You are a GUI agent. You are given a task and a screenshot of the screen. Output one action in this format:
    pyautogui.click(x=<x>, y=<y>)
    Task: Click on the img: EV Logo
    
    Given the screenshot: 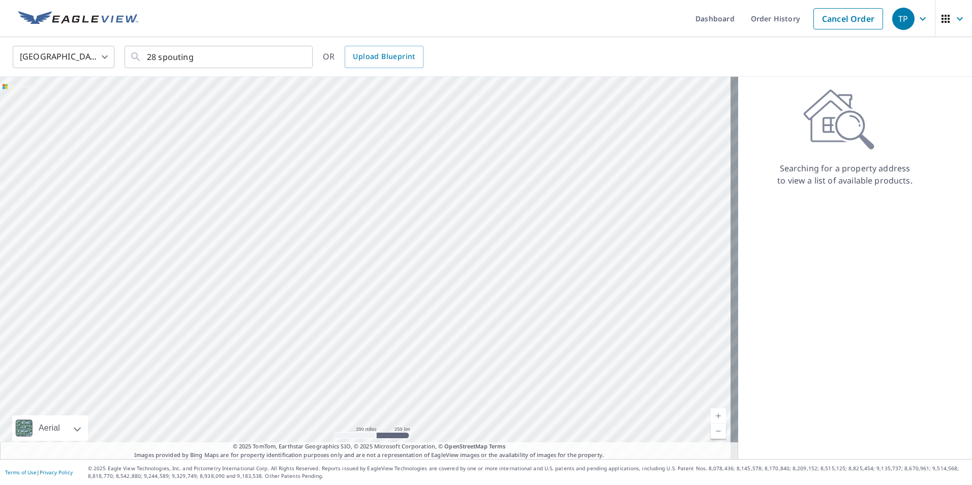 What is the action you would take?
    pyautogui.click(x=78, y=19)
    